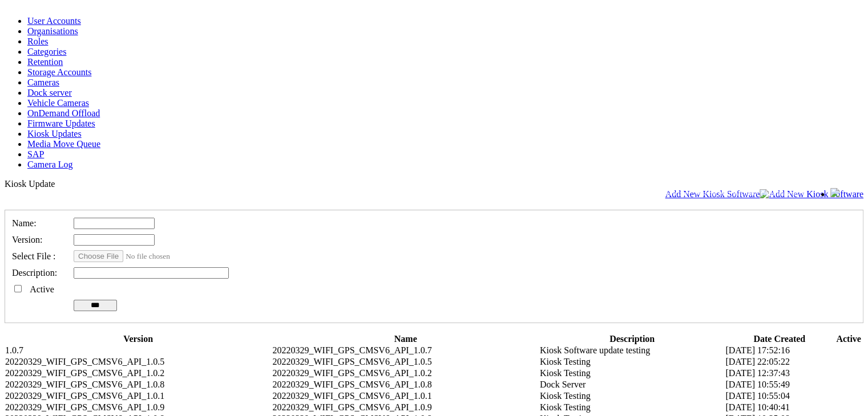 The width and height of the screenshot is (868, 416). What do you see at coordinates (34, 256) in the screenshot?
I see `span: Select File :` at bounding box center [34, 256].